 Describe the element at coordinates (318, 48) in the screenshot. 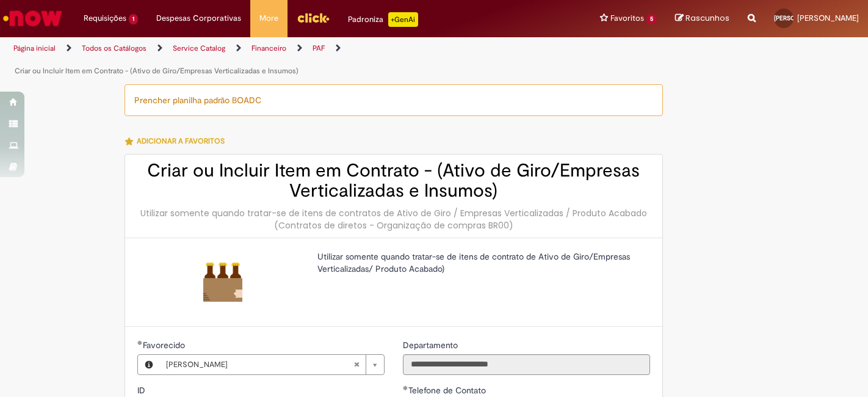

I see `a: PAF` at that location.